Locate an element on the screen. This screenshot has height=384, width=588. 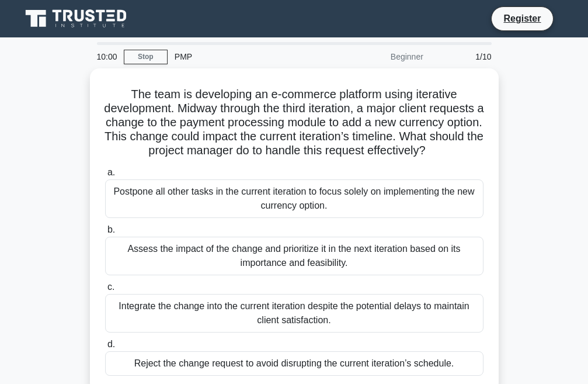
h5: The team is developing an e-commerce platform using iterative development. Midway through the thi... is located at coordinates (294, 123).